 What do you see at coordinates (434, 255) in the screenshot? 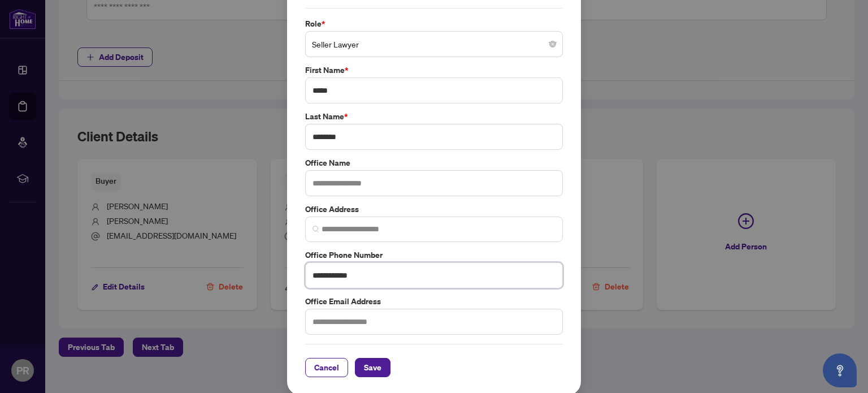
I see `label: Office Phone Number` at bounding box center [434, 255].